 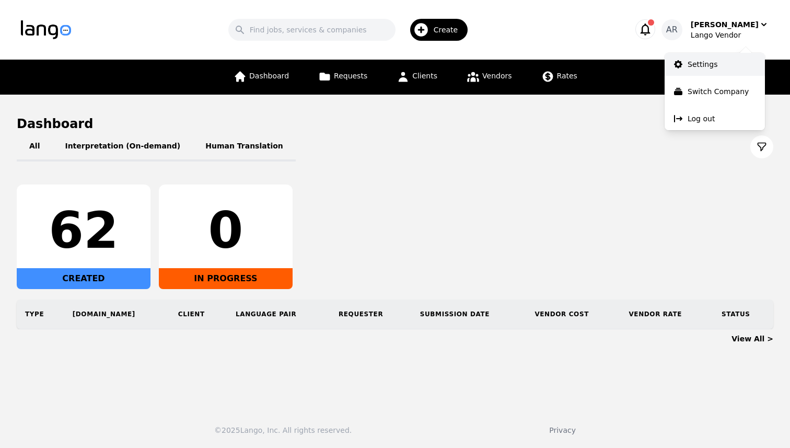 I want to click on span: AR, so click(x=672, y=30).